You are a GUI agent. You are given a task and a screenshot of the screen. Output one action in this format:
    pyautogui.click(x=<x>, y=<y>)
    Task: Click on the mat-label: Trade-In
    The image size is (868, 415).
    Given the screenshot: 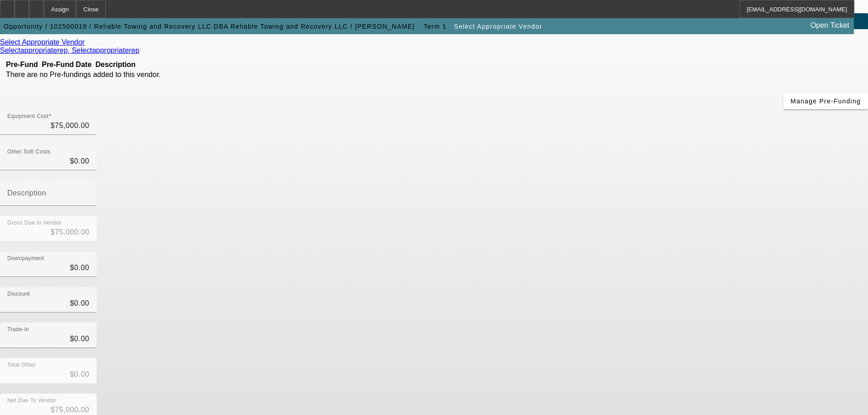 What is the action you would take?
    pyautogui.click(x=18, y=330)
    